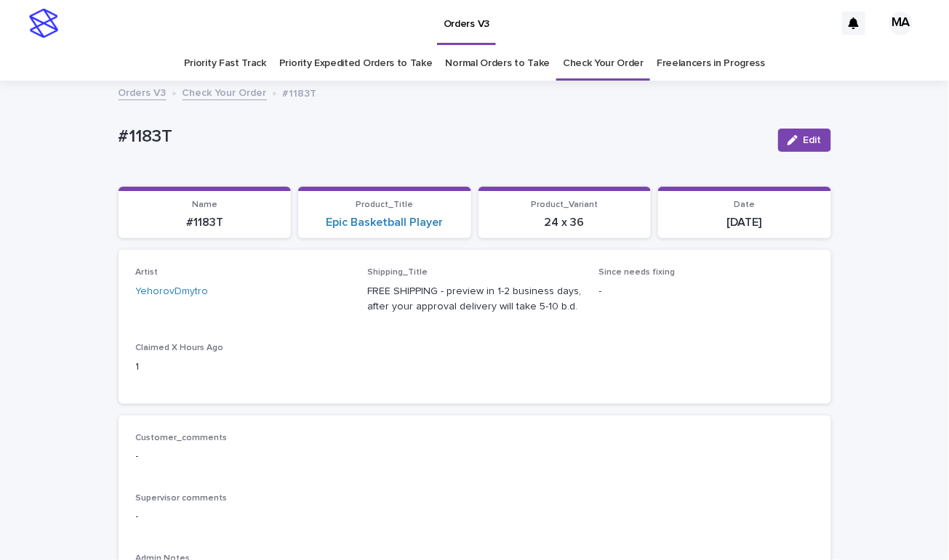 The image size is (949, 560). I want to click on a: Freelancers in Progress, so click(710, 63).